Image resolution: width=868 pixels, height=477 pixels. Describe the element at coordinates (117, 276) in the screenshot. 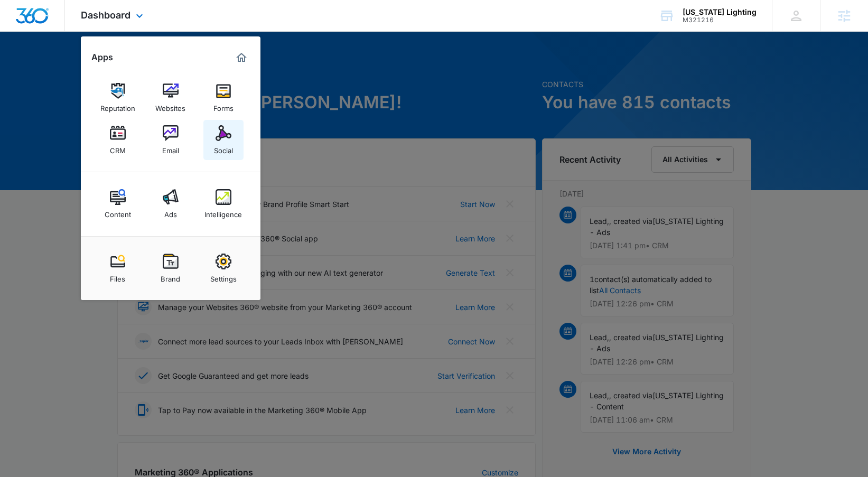

I see `div: Files` at that location.